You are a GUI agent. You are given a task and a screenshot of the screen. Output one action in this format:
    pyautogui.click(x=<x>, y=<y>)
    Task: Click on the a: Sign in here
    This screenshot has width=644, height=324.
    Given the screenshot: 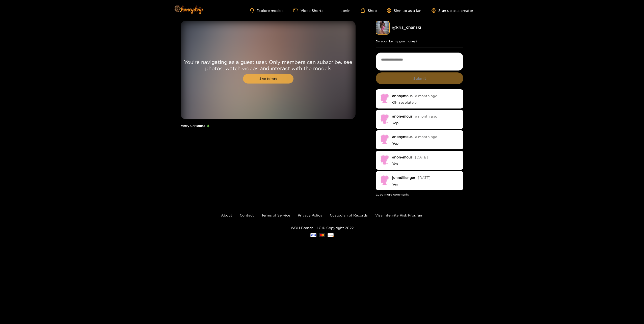 What is the action you would take?
    pyautogui.click(x=268, y=79)
    